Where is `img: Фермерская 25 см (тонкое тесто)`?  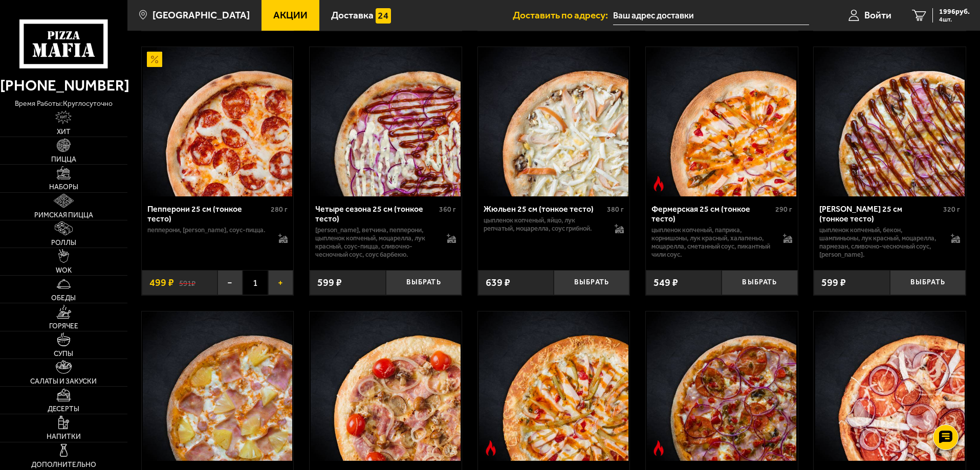 img: Фермерская 25 см (тонкое тесто) is located at coordinates (722, 122).